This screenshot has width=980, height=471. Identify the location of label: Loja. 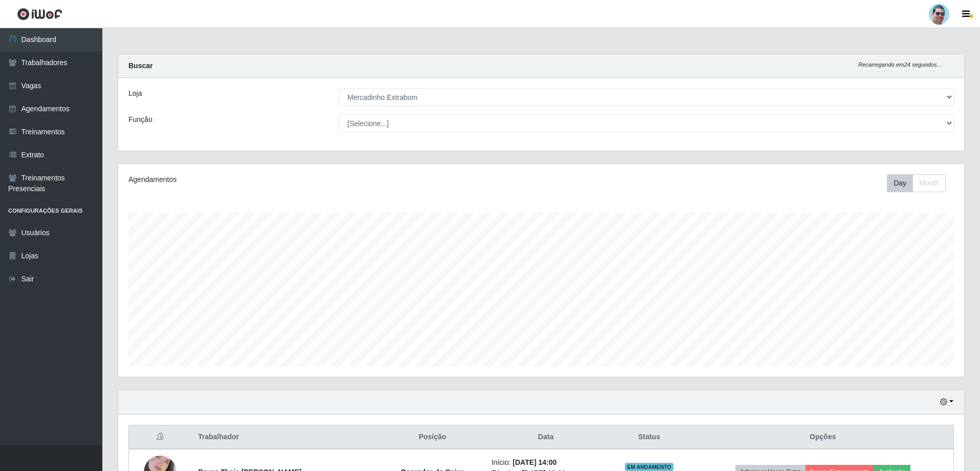
(135, 93).